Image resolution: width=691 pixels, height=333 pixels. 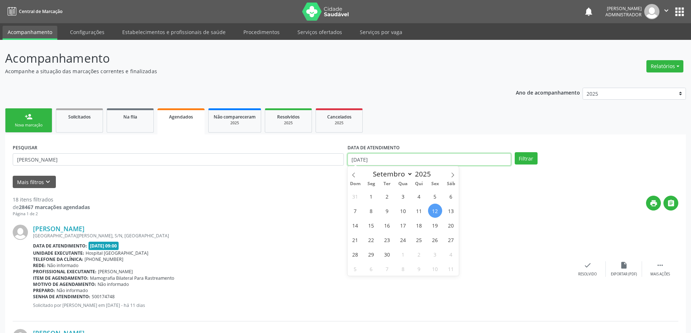 I want to click on span: Setembro 14, 2025, so click(x=355, y=225).